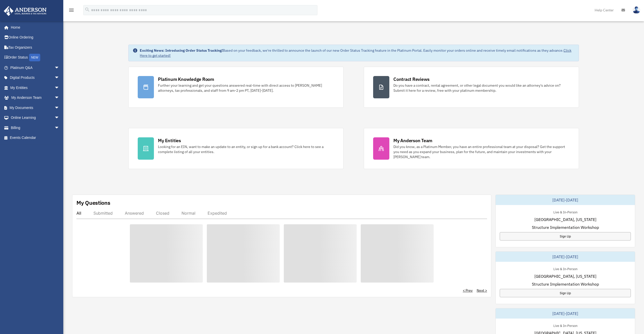 The width and height of the screenshot is (644, 334). What do you see at coordinates (35, 118) in the screenshot?
I see `a: Online Learningarrow_drop_down` at bounding box center [35, 118].